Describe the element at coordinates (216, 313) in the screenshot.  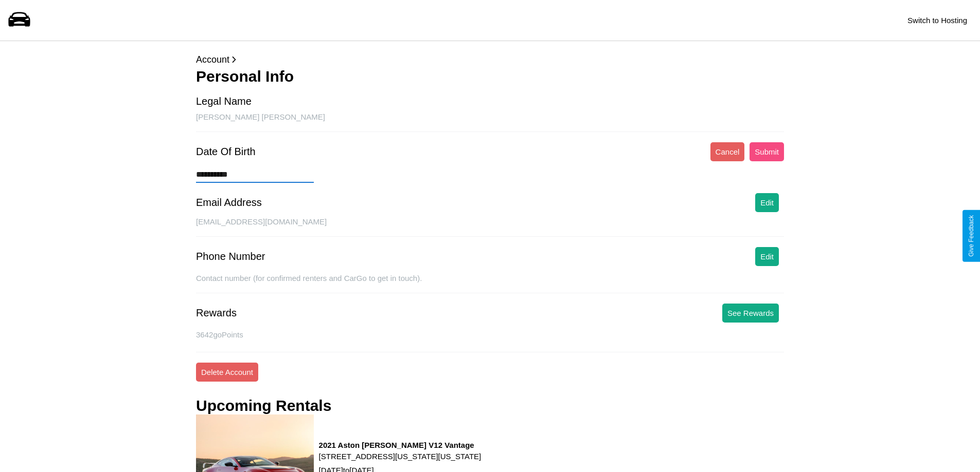
I see `div: Rewards` at that location.